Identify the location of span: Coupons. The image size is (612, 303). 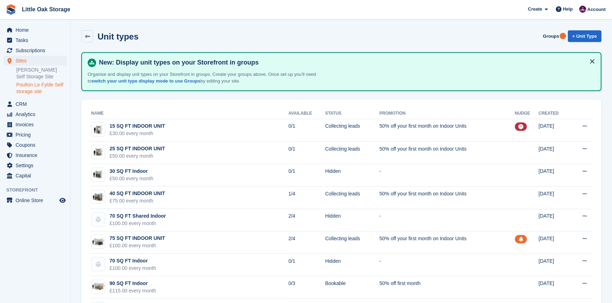
(37, 145).